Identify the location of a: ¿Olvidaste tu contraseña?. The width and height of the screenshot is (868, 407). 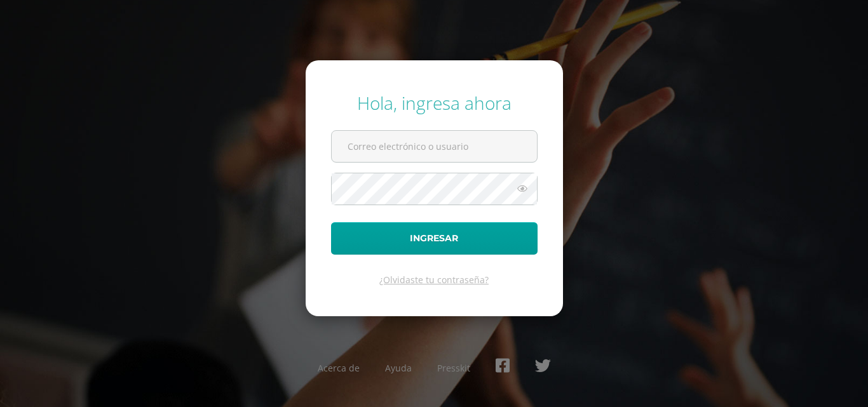
(434, 279).